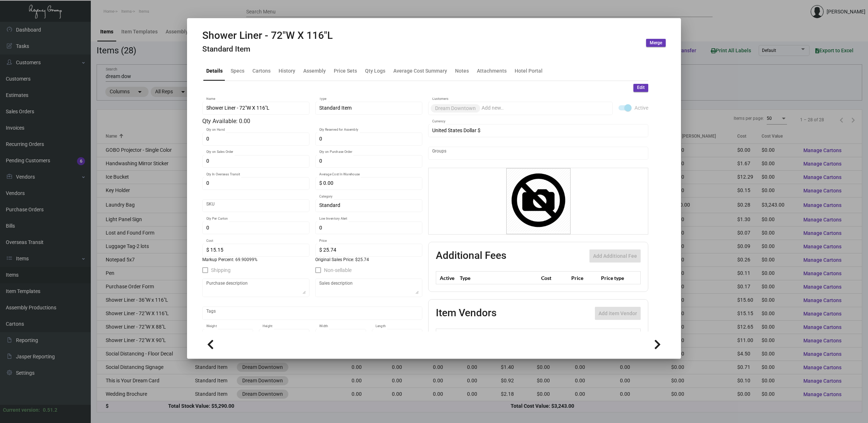  Describe the element at coordinates (618, 314) in the screenshot. I see `span: Add item Vendor` at that location.